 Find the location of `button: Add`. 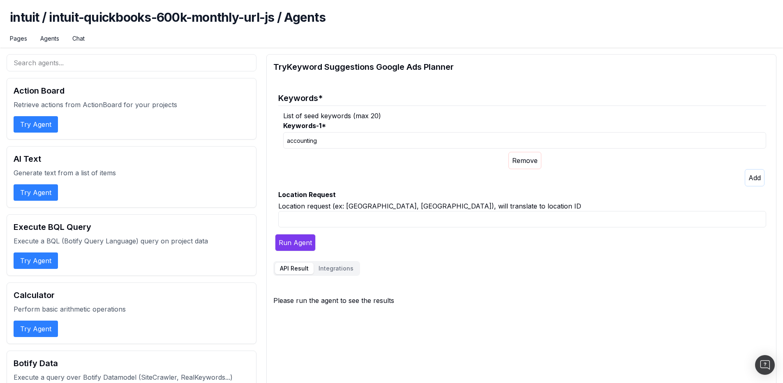

button: Add is located at coordinates (754, 178).